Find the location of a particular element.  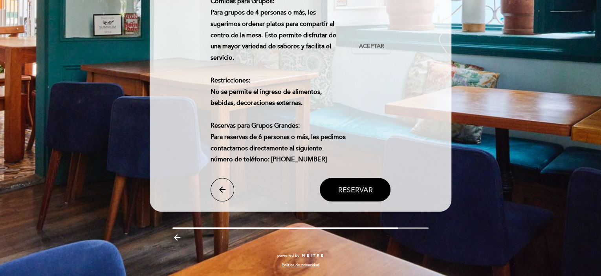

i: arrow_backward is located at coordinates (177, 238).